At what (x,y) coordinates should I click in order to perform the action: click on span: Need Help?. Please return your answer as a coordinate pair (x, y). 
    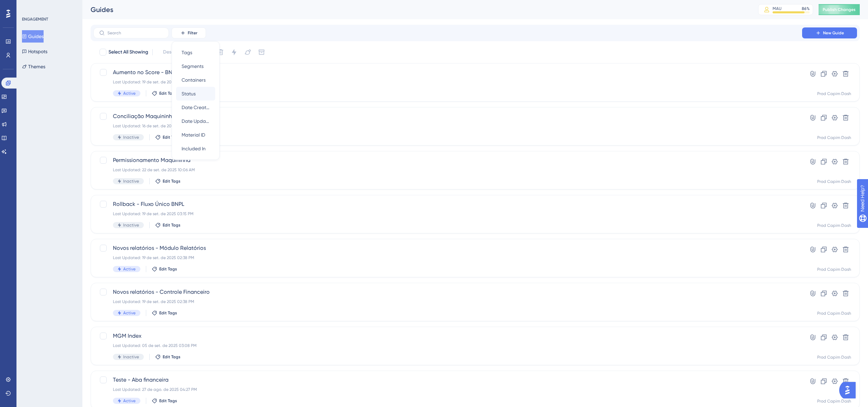
    Looking at the image, I should click on (30, 6).